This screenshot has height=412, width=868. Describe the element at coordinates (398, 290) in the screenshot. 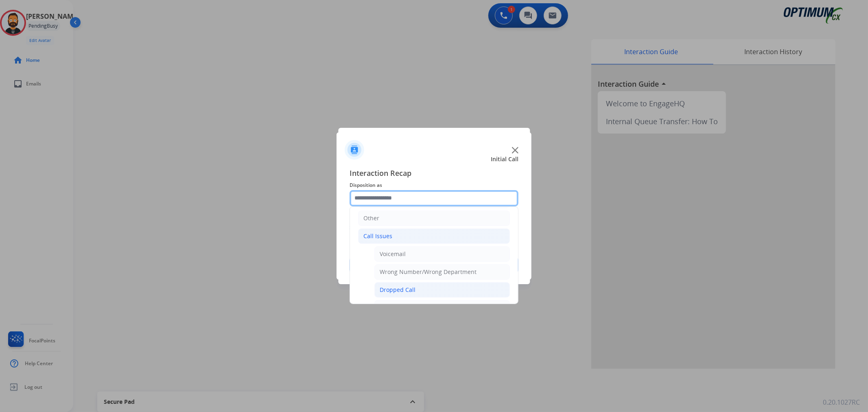

I see `div: Dropped Call` at that location.